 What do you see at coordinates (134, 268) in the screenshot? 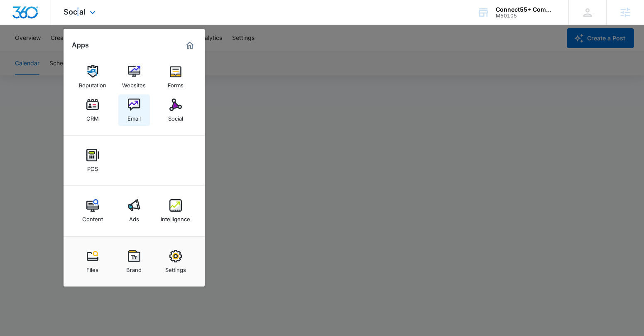
I see `div: Brand` at bounding box center [134, 268].